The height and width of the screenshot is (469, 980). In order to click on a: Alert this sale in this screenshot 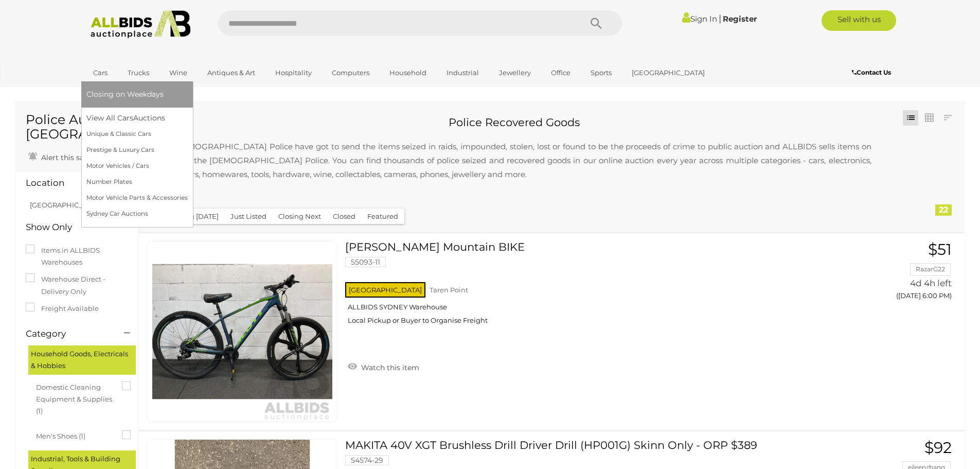, I will do `click(60, 157)`.